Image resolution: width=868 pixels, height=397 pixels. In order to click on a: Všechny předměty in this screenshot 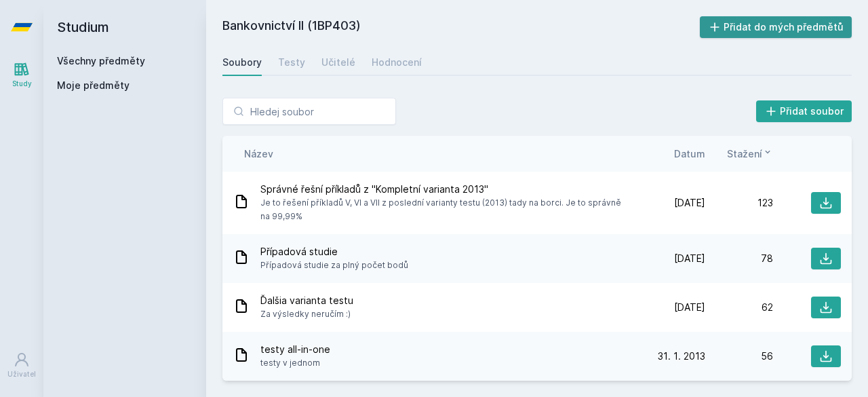, I will do `click(101, 60)`.